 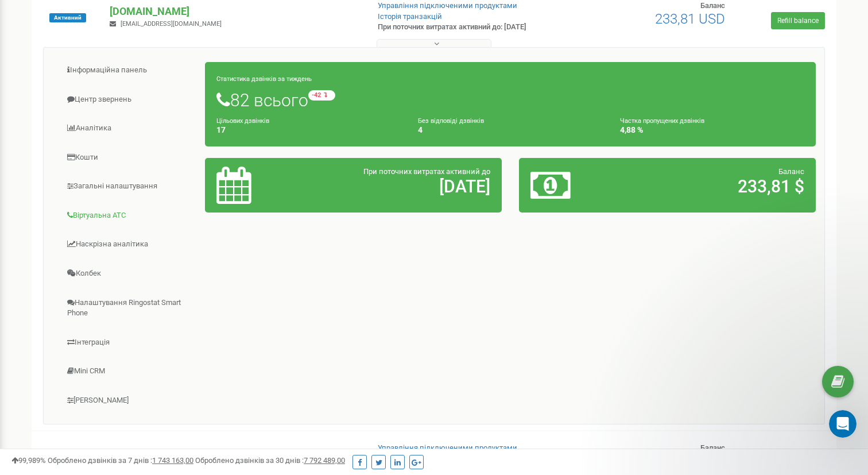 I want to click on span: Оброблено дзвінків за 7 днів :, so click(x=121, y=460).